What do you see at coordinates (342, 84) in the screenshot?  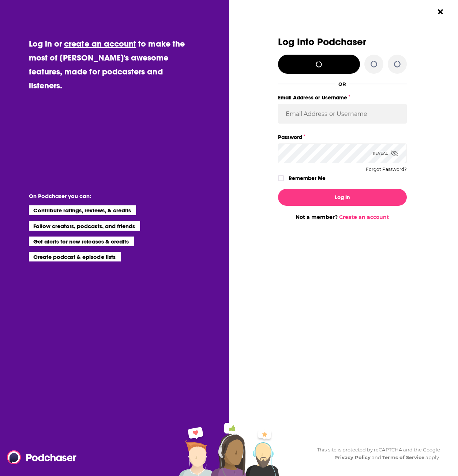 I see `div: OR` at bounding box center [342, 84].